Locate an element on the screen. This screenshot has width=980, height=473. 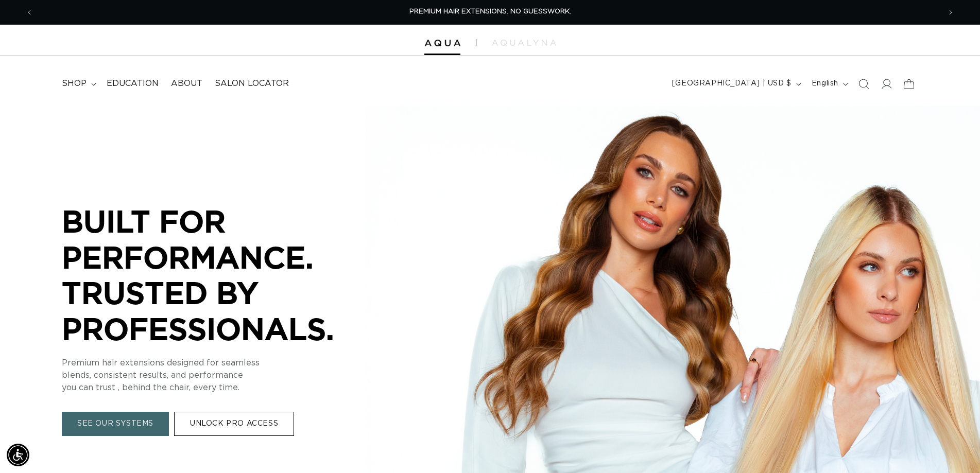
button: English is located at coordinates (829, 84).